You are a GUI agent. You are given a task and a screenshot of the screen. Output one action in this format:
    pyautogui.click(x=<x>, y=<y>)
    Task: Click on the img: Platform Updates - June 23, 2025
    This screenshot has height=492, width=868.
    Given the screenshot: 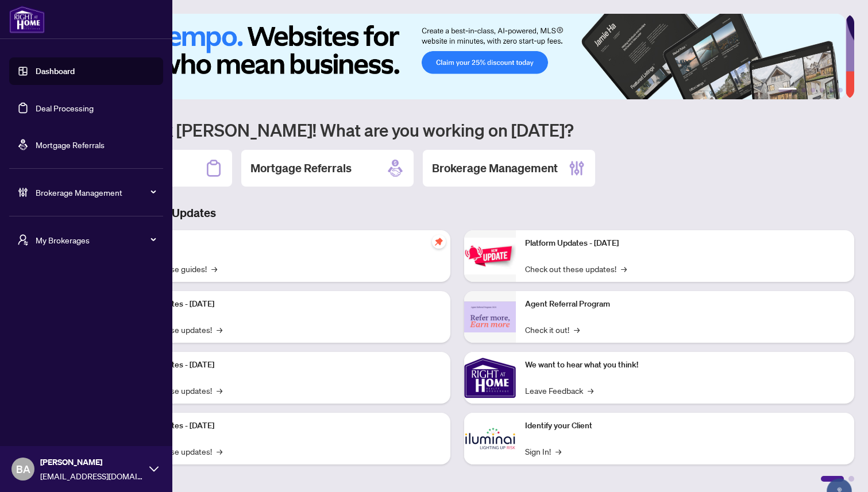 What is the action you would take?
    pyautogui.click(x=490, y=256)
    